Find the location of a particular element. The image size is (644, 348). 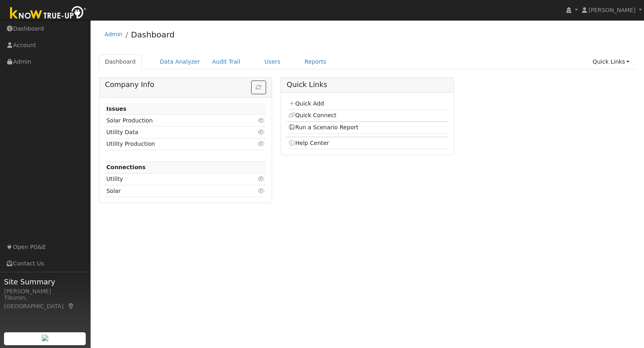

strong: Connections is located at coordinates (126, 167).